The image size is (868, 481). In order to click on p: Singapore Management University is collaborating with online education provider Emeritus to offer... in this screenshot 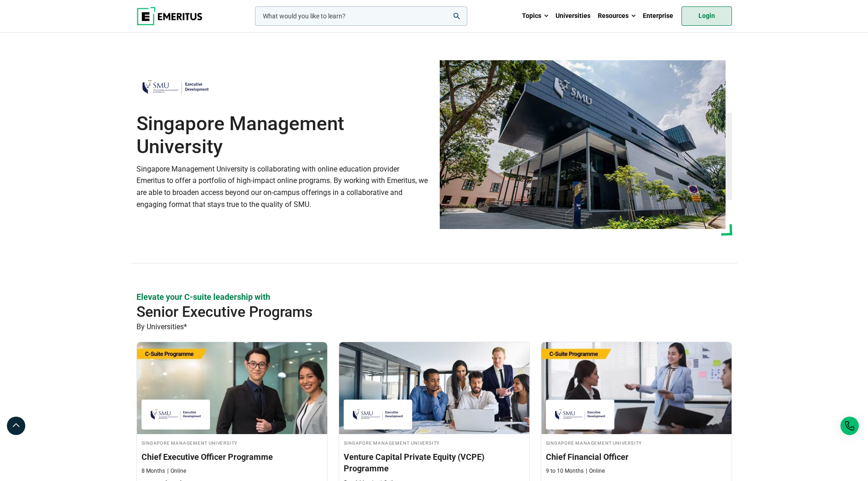, I will do `click(282, 187)`.